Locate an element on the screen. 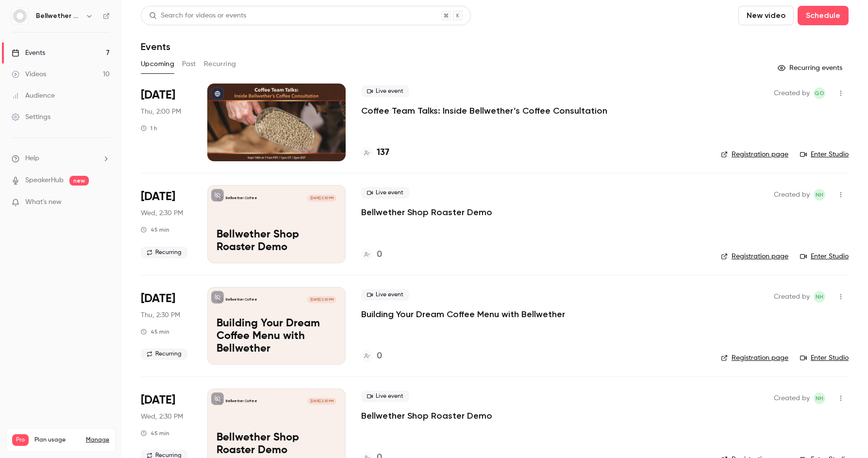  a: Manage is located at coordinates (97, 440).